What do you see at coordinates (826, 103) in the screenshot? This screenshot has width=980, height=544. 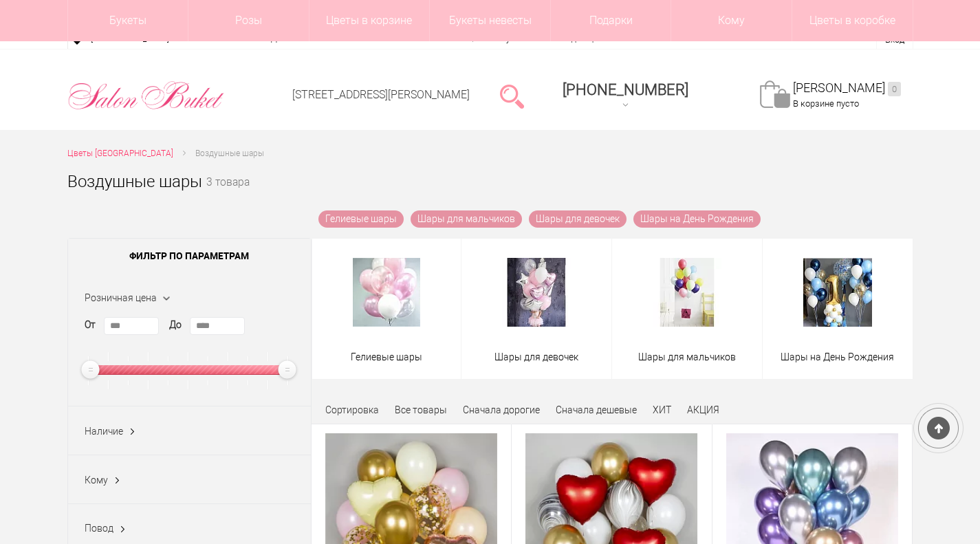 I see `span: В корзине пусто` at bounding box center [826, 103].